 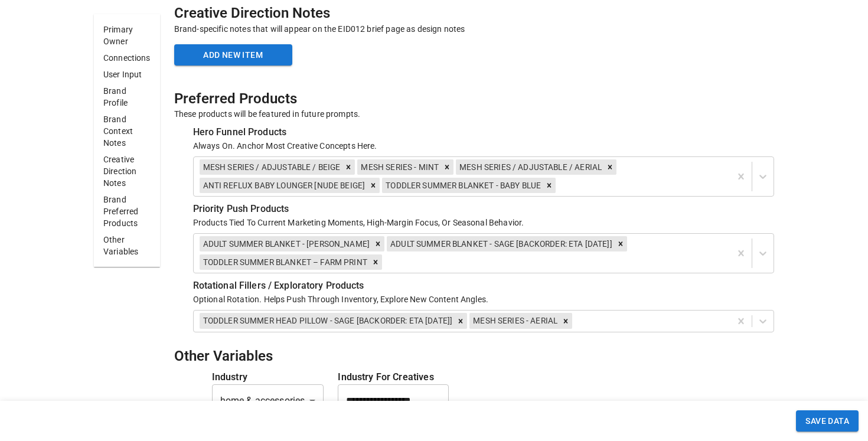 What do you see at coordinates (375, 262) in the screenshot?
I see `div: Remove TODDLER SUMMER BLANKET – FARM PRINT` at bounding box center [375, 262].